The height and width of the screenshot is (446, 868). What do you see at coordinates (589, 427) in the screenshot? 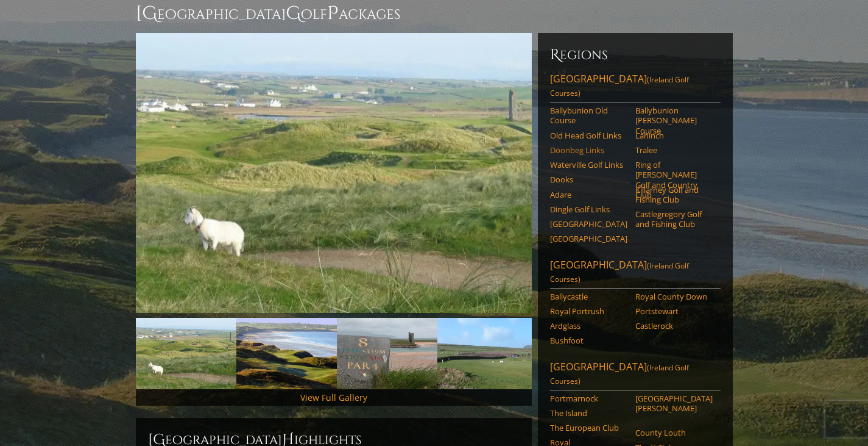
I see `a: The European Club` at bounding box center [589, 427].